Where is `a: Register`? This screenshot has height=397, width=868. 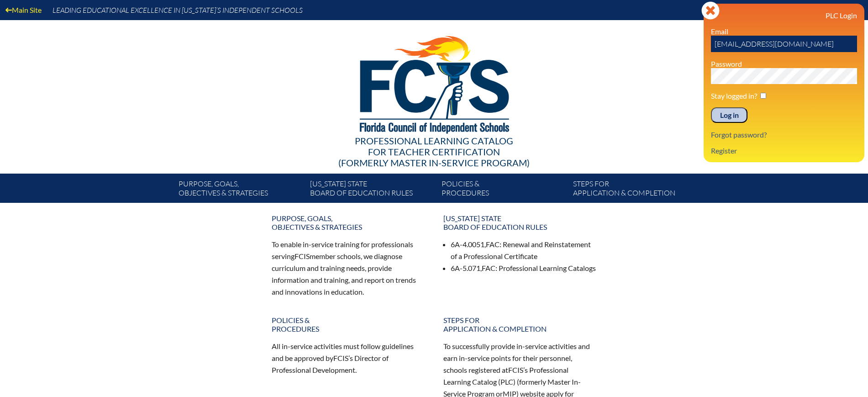 a: Register is located at coordinates (724, 151).